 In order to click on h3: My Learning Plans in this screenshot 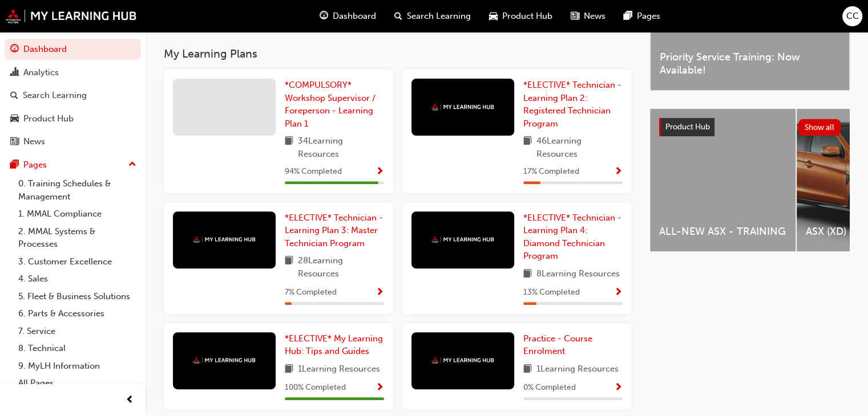, I will do `click(398, 54)`.